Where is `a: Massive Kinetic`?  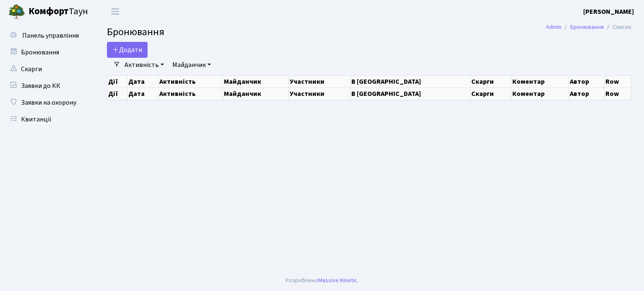
a: Massive Kinetic is located at coordinates (337, 280).